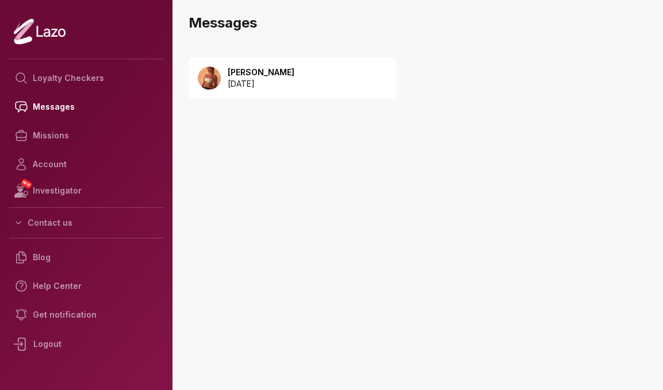 The height and width of the screenshot is (390, 663). Describe the element at coordinates (86, 107) in the screenshot. I see `a: Messages` at that location.